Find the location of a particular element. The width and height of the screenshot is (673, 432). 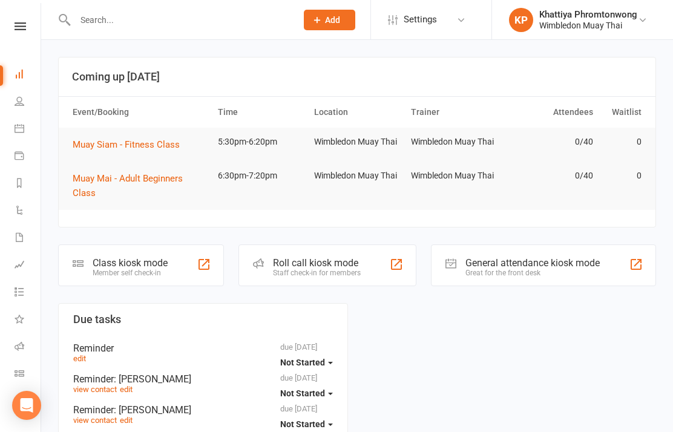

input: Search... is located at coordinates (180, 20).